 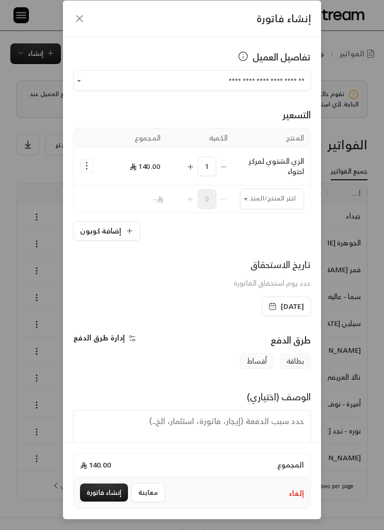 What do you see at coordinates (133, 138) in the screenshot?
I see `th: المجموع` at bounding box center [133, 138].